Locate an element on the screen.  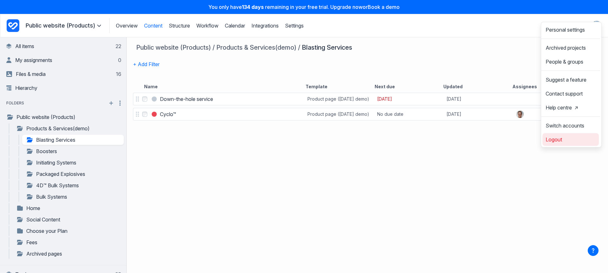
span: folders is located at coordinates (15, 103).